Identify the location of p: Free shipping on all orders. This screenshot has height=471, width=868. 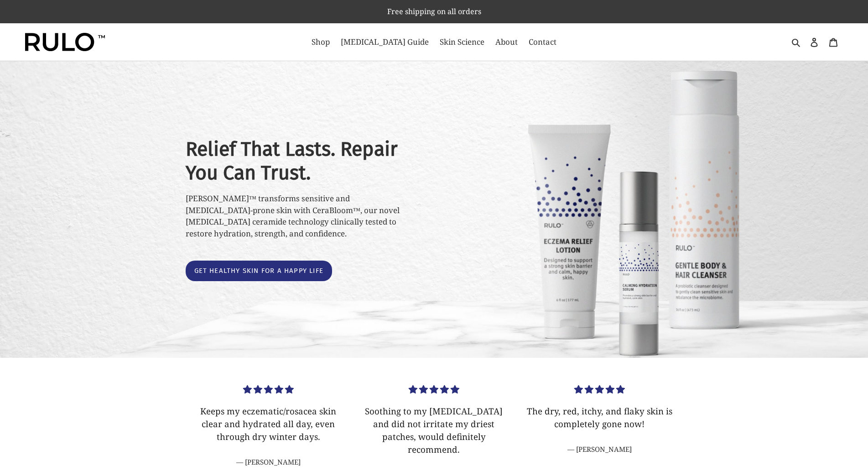
(434, 11).